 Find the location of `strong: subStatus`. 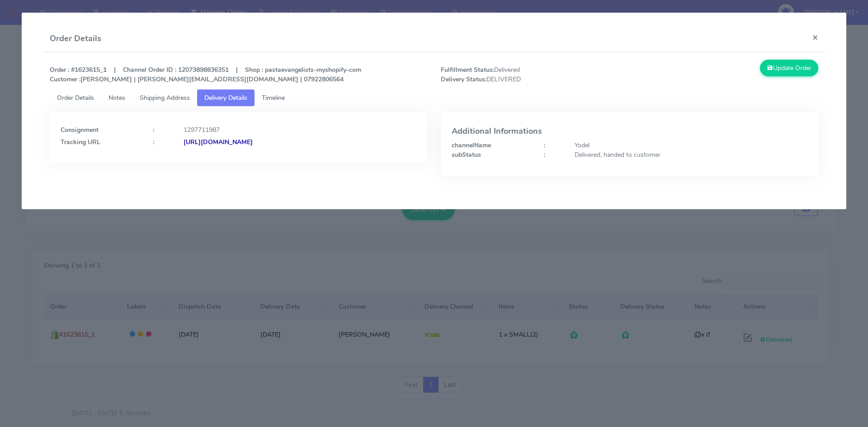

strong: subStatus is located at coordinates (466, 155).